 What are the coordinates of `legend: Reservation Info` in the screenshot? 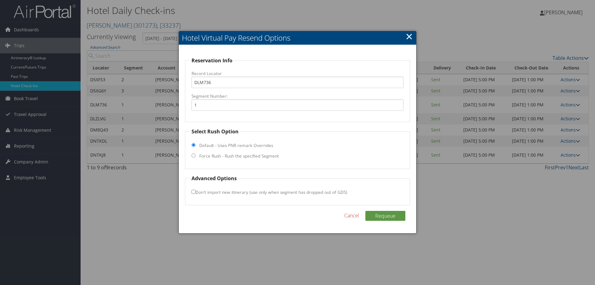 It's located at (212, 60).